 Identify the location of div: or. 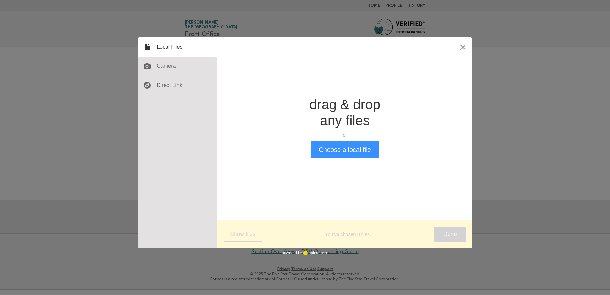
(345, 135).